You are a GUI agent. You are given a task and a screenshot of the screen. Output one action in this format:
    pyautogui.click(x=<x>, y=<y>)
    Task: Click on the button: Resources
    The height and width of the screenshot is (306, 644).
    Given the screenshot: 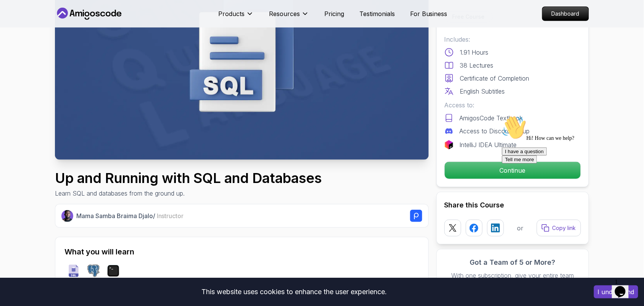 What is the action you would take?
    pyautogui.click(x=289, y=17)
    